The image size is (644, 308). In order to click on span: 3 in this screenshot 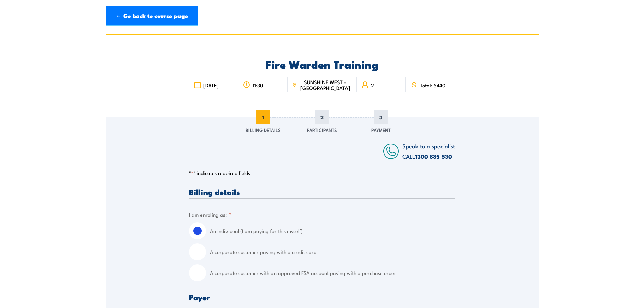, I will do `click(381, 117)`.